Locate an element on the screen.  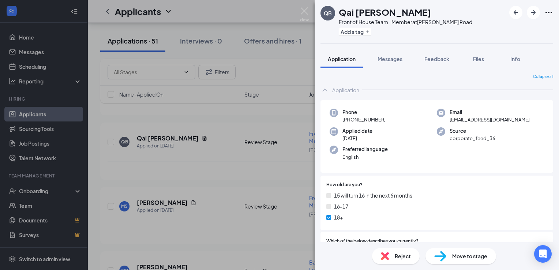
div: Open Intercom Messenger is located at coordinates (543, 254).